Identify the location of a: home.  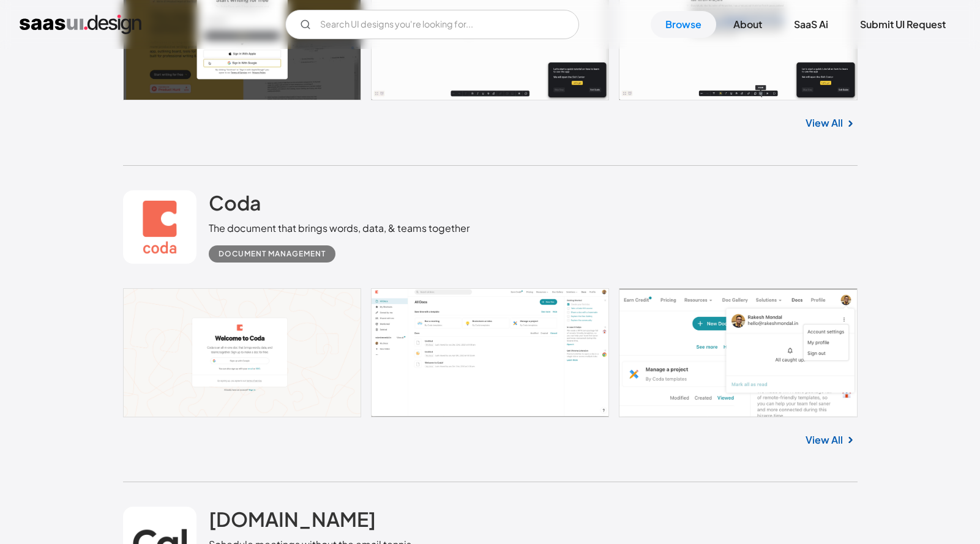
(80, 25).